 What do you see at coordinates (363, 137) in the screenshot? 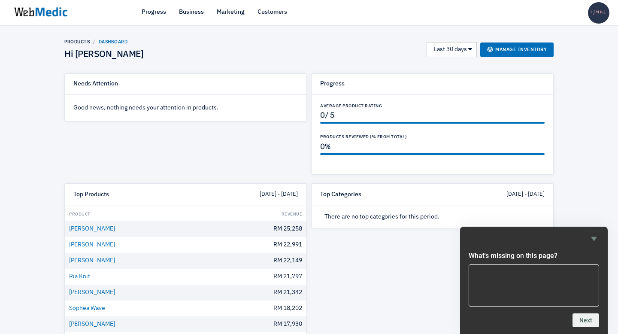
I see `h6: Products Reviewed (% from total)` at bounding box center [363, 137].